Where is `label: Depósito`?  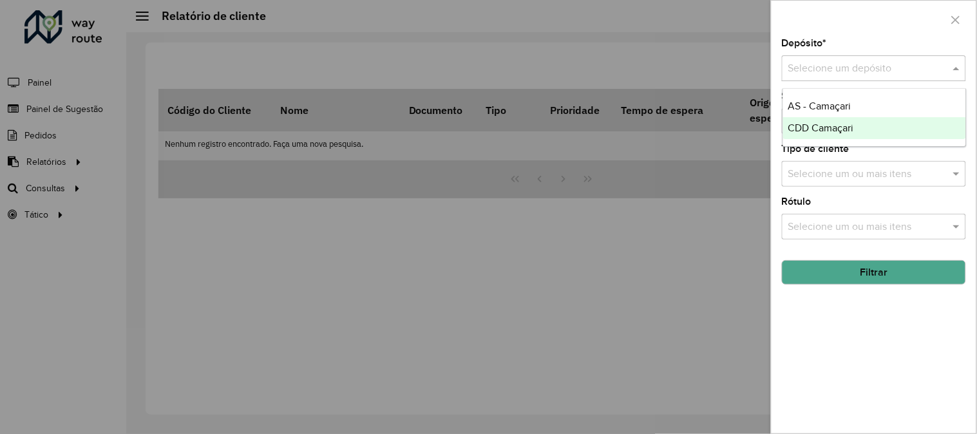 label: Depósito is located at coordinates (804, 43).